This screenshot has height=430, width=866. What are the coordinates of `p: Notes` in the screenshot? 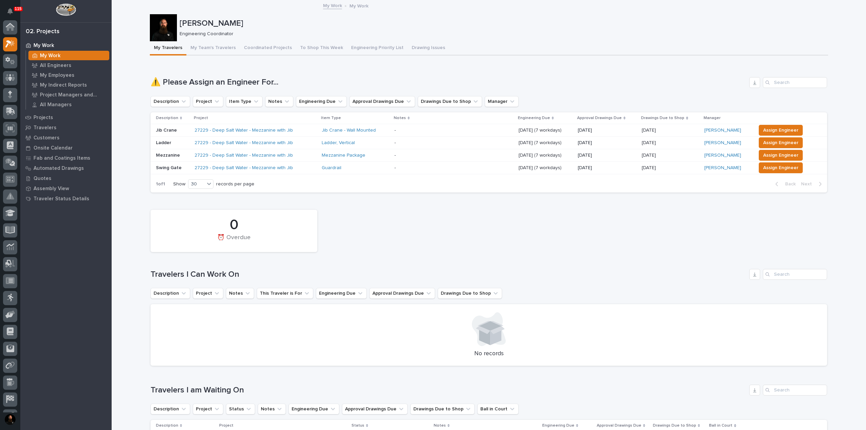 It's located at (440, 426).